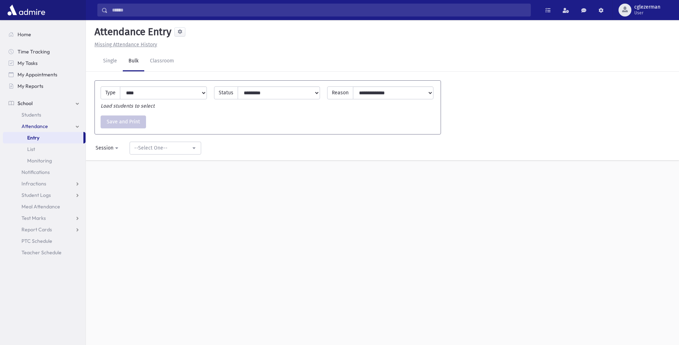  Describe the element at coordinates (24, 34) in the screenshot. I see `span: Home` at that location.